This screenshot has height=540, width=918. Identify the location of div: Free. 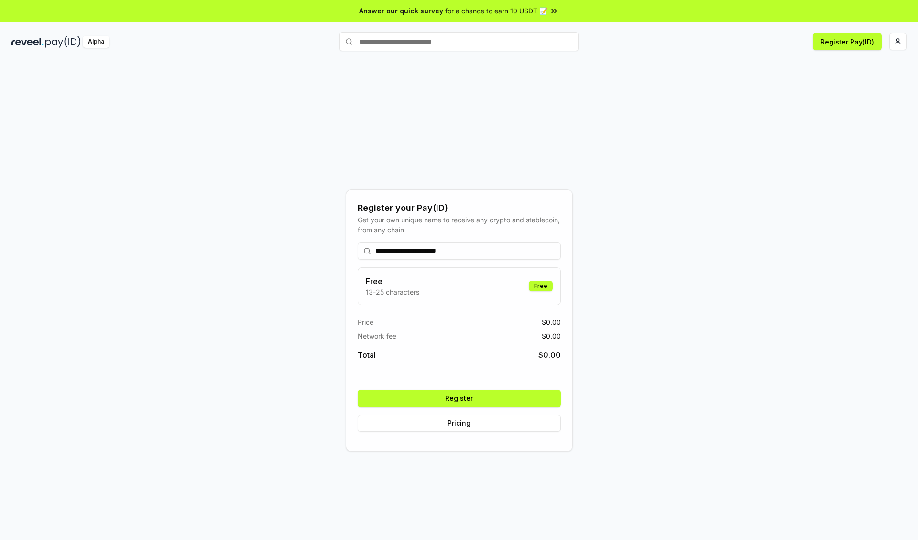
(541, 286).